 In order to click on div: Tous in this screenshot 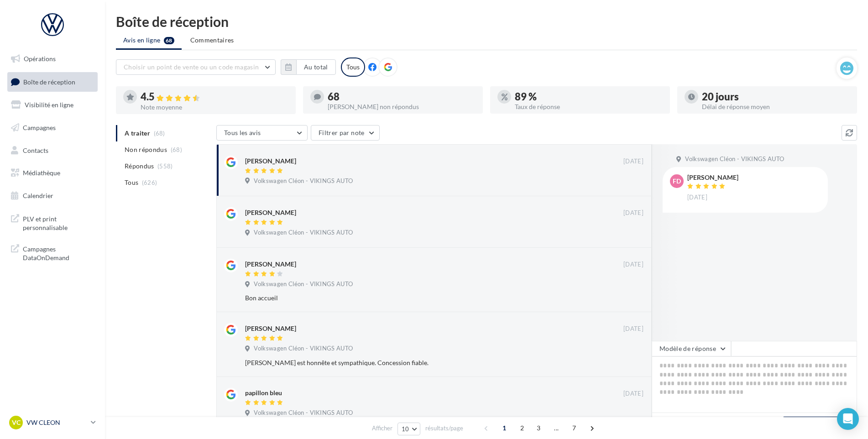, I will do `click(353, 67)`.